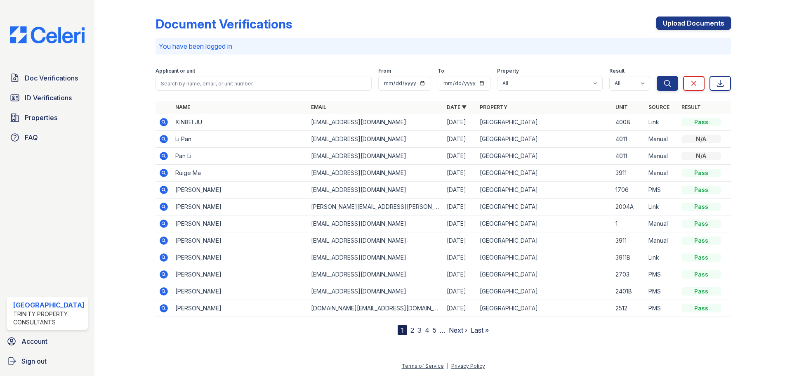 This screenshot has width=792, height=376. I want to click on label: Result, so click(617, 71).